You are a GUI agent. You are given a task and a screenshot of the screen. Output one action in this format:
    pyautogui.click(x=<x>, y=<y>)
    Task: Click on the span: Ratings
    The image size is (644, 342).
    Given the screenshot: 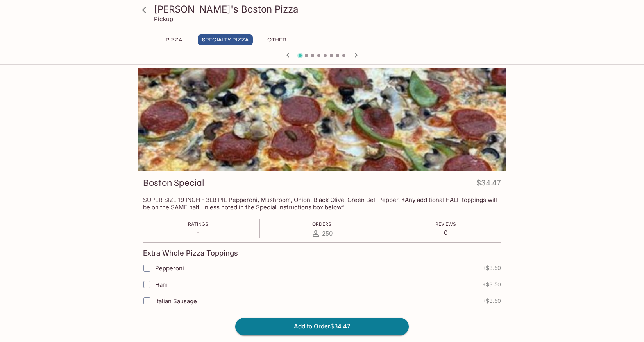 What is the action you would take?
    pyautogui.click(x=198, y=224)
    